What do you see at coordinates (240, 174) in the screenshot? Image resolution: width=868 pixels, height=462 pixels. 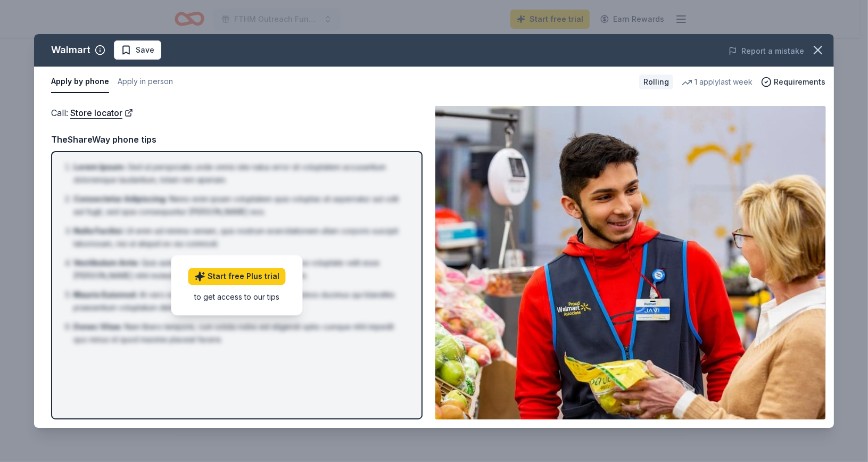 I see `li: Sed ut perspiciatis unde omnis iste natus error sit voluptatem accusantium doloremque laudantium,...` at bounding box center [240, 174].